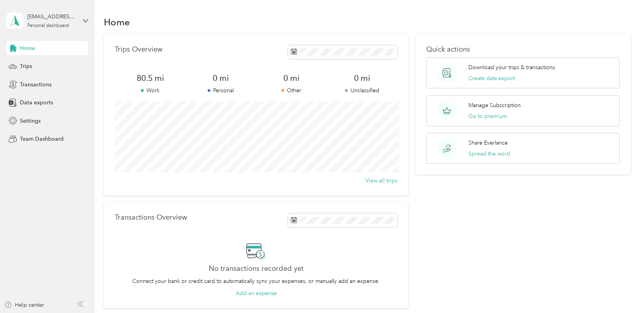 Image resolution: width=644 pixels, height=313 pixels. What do you see at coordinates (150, 90) in the screenshot?
I see `p: Work` at bounding box center [150, 90].